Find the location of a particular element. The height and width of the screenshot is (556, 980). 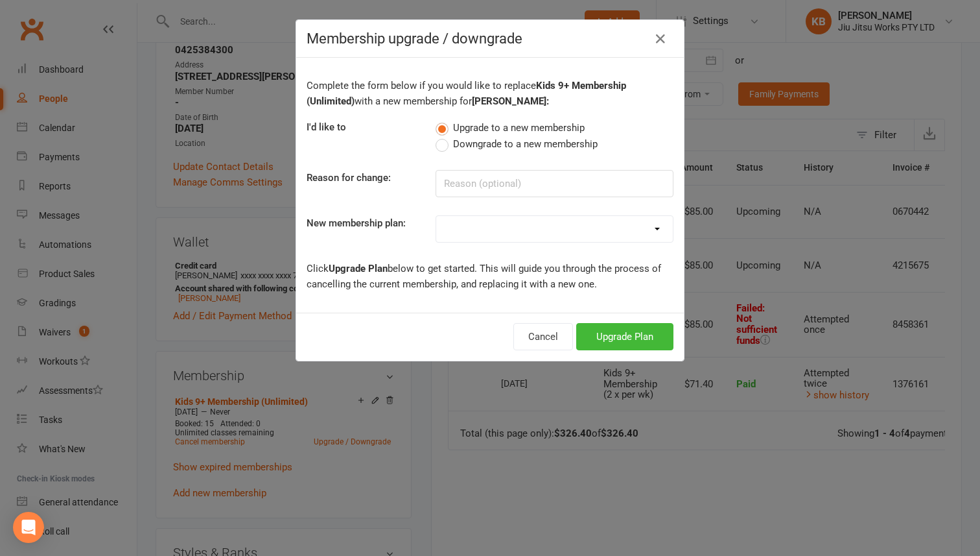

h4: Membership upgrade / downgrade is located at coordinates (490, 38).